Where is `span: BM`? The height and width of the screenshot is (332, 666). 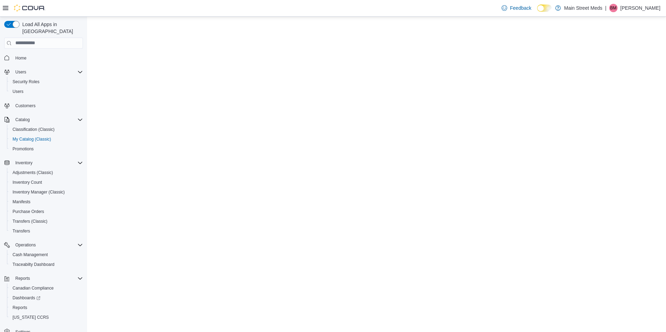
span: BM is located at coordinates (613, 8).